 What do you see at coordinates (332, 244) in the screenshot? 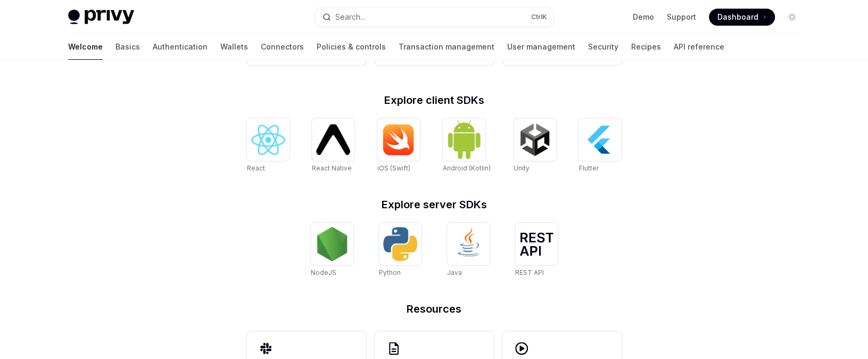
I see `img: NodeJS` at bounding box center [332, 244].